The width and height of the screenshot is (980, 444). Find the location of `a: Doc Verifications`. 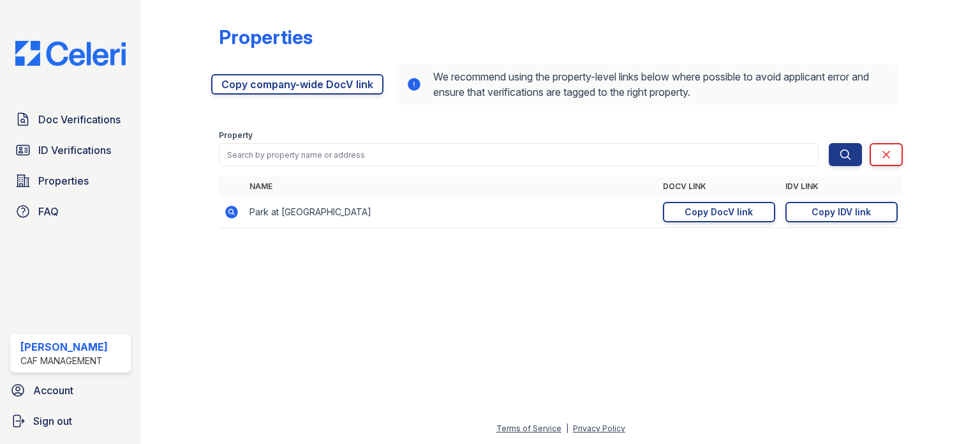

a: Doc Verifications is located at coordinates (70, 119).